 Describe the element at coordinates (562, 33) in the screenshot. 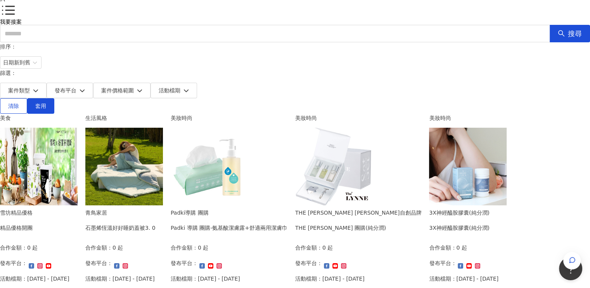

I see `span: search` at that location.